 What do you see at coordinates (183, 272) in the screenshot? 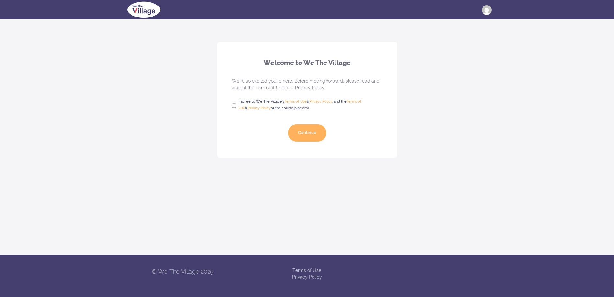
I see `p: © We The Village 2025` at bounding box center [183, 272].